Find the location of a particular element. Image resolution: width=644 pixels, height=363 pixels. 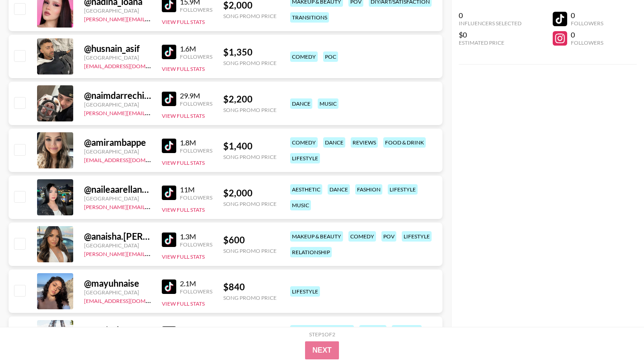

div: 2.1M is located at coordinates (196, 284).